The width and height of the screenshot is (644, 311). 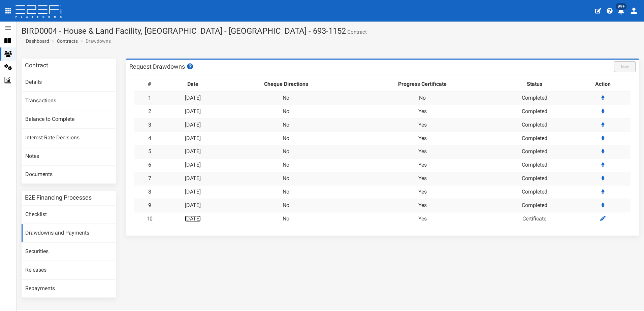 What do you see at coordinates (69, 174) in the screenshot?
I see `a: Documents` at bounding box center [69, 174].